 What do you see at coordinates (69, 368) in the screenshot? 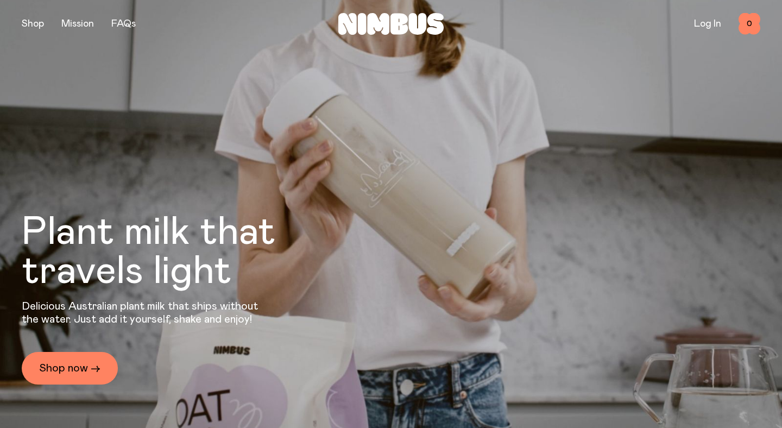
I see `a: Shop now →` at bounding box center [69, 368].